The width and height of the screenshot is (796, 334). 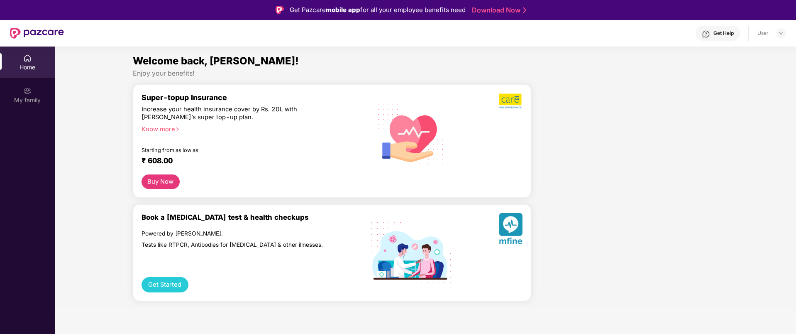 What do you see at coordinates (37, 33) in the screenshot?
I see `img: New Pazcare Logo` at bounding box center [37, 33].